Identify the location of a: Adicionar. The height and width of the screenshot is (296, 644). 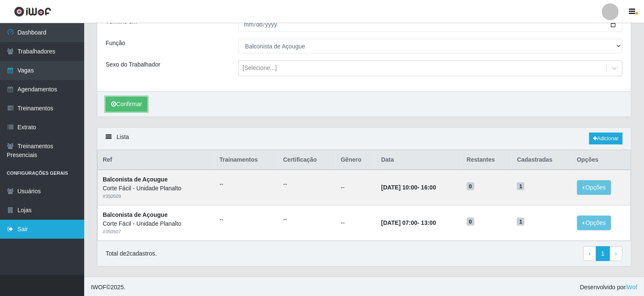
(606, 138).